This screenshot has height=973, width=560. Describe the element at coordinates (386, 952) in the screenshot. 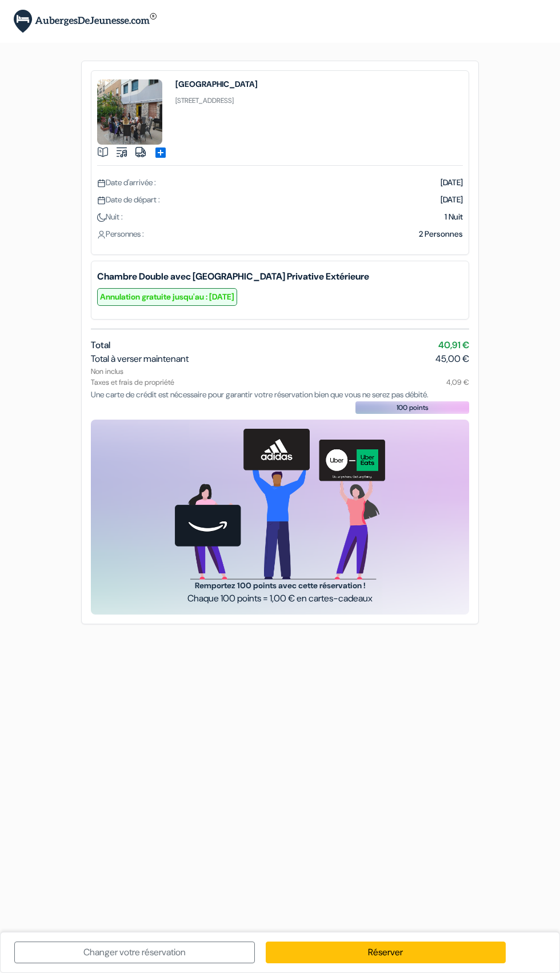

I see `a: Réserver` at that location.